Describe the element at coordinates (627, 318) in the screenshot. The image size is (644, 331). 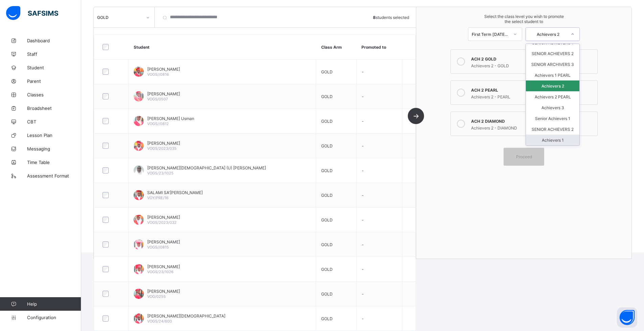
I see `button: Open asap` at that location.